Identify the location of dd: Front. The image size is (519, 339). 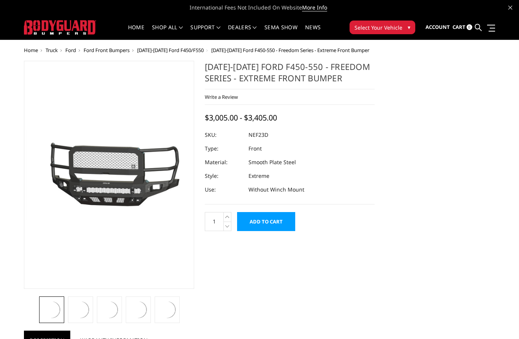
(255, 149).